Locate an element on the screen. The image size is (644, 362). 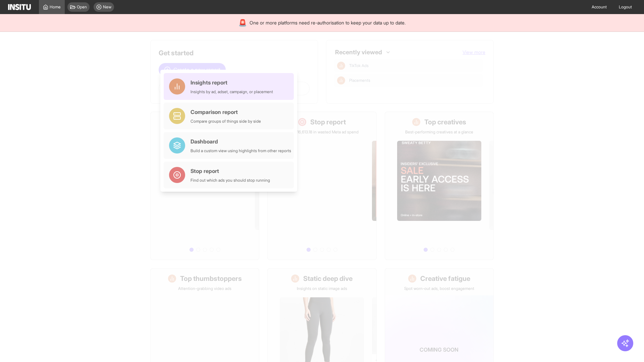
div: Build a custom view using highlights from other reports is located at coordinates (241, 151).